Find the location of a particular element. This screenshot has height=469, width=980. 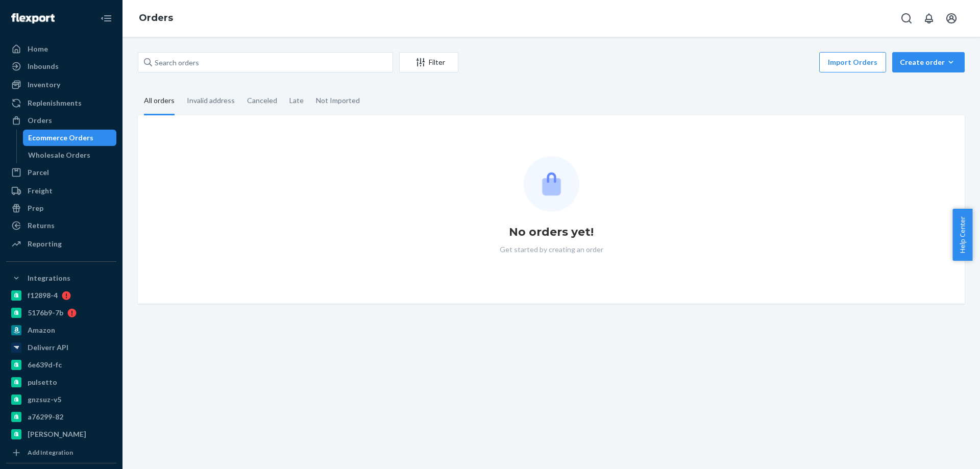

div: pulsetto is located at coordinates (43, 382).